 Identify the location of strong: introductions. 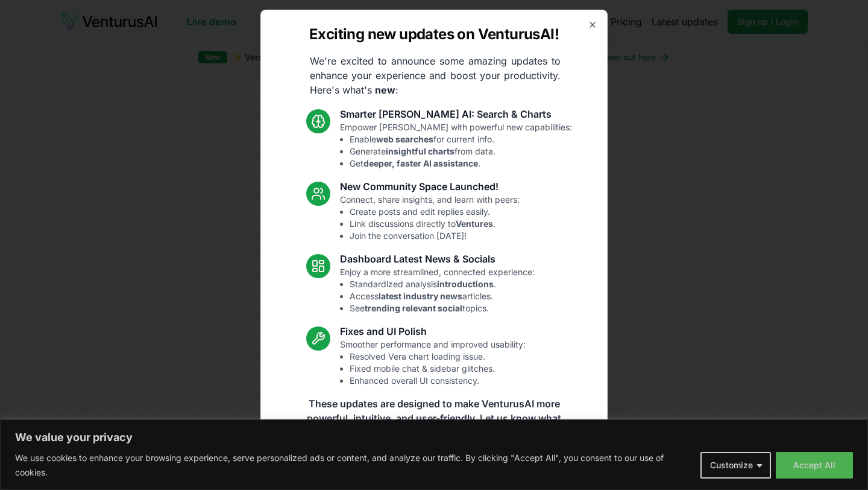
(465, 283).